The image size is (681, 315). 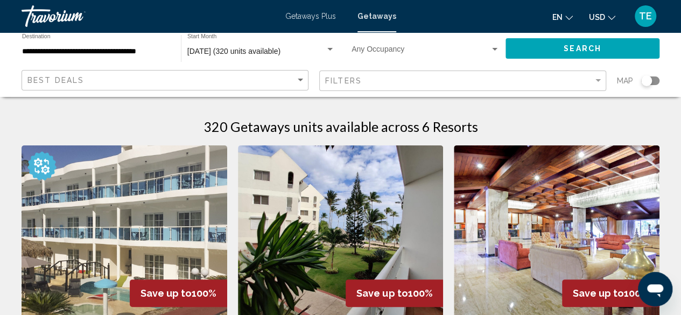 What do you see at coordinates (563, 17) in the screenshot?
I see `button: Change language` at bounding box center [563, 17].